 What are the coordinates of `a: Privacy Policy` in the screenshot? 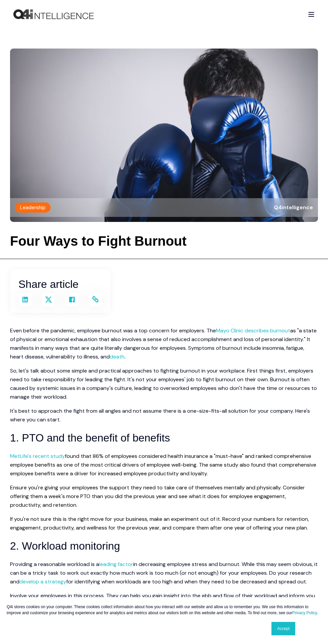 It's located at (305, 613).